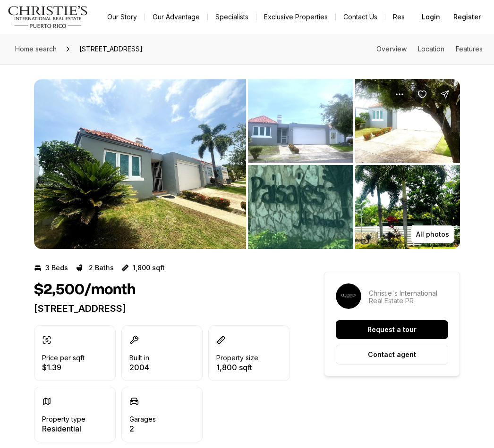 Image resolution: width=494 pixels, height=448 pixels. Describe the element at coordinates (408, 297) in the screenshot. I see `p: Christie's International Real Estate PR` at that location.